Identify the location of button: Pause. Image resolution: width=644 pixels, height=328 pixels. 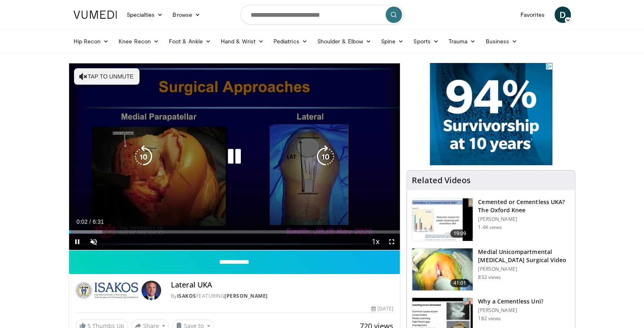
(77, 242).